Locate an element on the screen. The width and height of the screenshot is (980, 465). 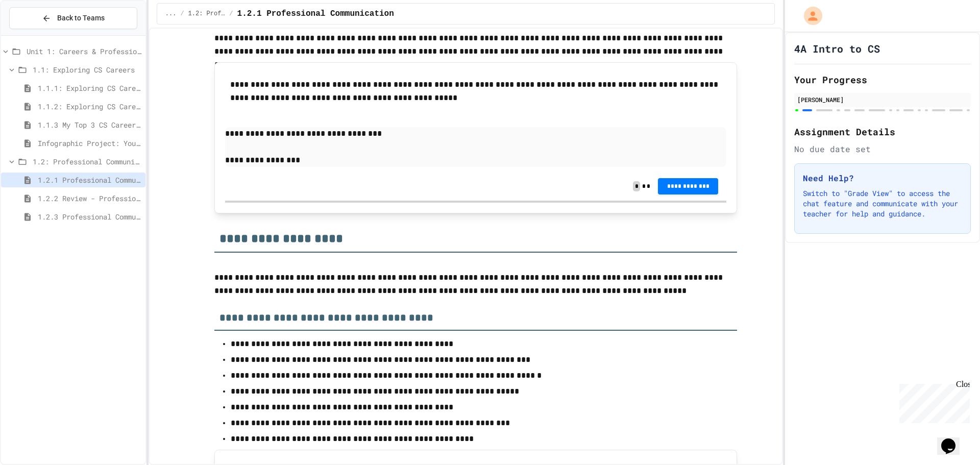
span: 1.1.2: Exploring CS Careers - Review is located at coordinates (89, 106).